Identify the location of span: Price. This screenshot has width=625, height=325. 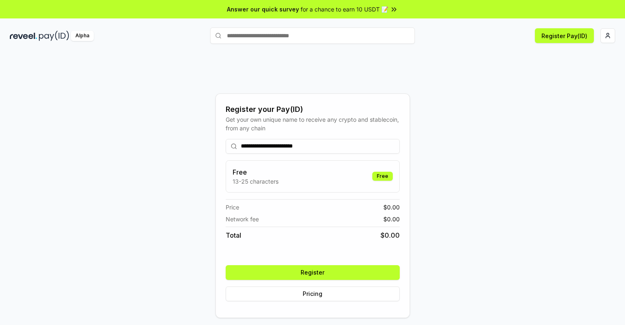
(232, 207).